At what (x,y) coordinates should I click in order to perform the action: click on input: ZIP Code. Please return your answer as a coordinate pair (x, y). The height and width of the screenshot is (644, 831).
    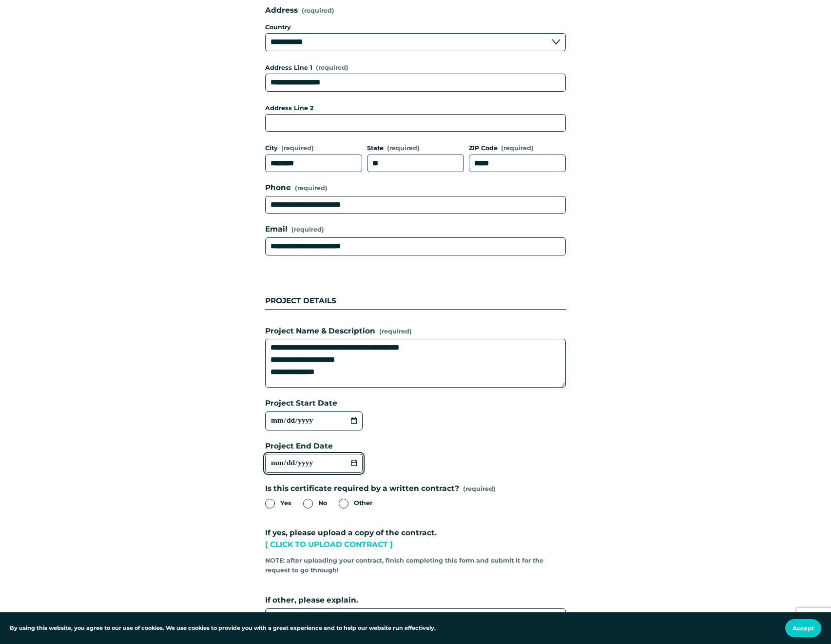
    Looking at the image, I should click on (518, 163).